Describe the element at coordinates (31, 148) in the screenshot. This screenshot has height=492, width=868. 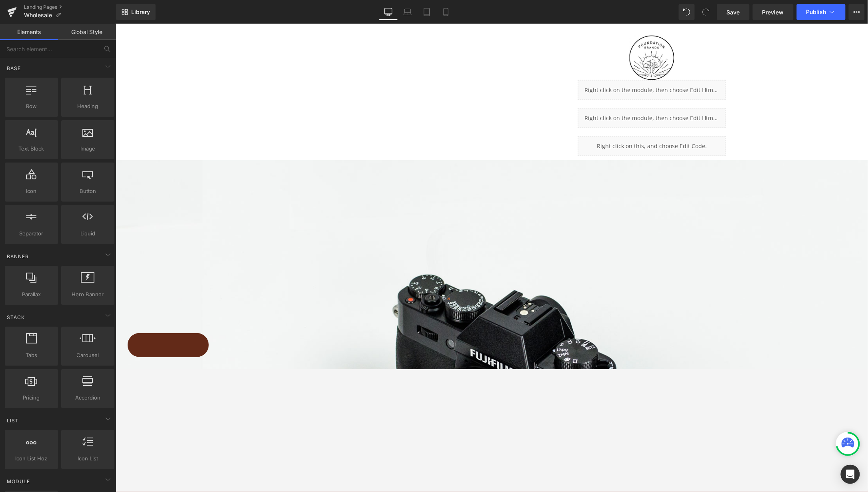
I see `span: Text Block` at that location.